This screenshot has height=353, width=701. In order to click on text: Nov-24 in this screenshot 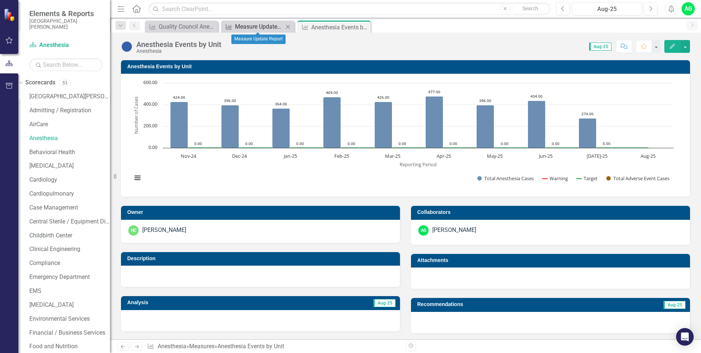, I will do `click(188, 156)`.